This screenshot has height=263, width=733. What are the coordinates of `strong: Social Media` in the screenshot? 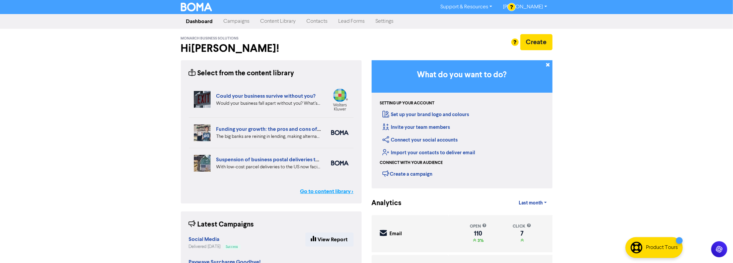 It's located at (204, 239).